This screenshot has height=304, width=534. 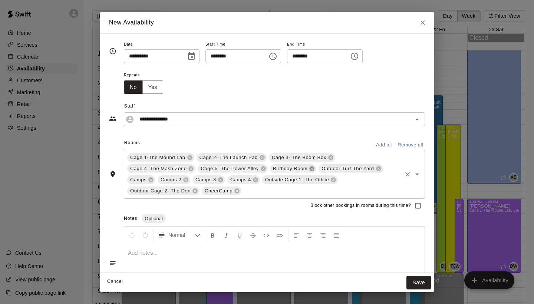 I want to click on span: Camps 3, so click(x=206, y=180).